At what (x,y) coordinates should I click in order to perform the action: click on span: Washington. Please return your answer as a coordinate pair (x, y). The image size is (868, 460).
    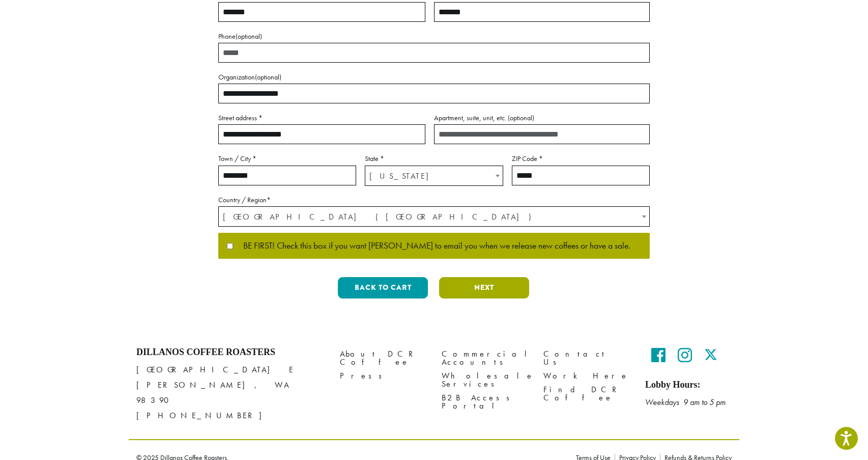
    Looking at the image, I should click on (433, 176).